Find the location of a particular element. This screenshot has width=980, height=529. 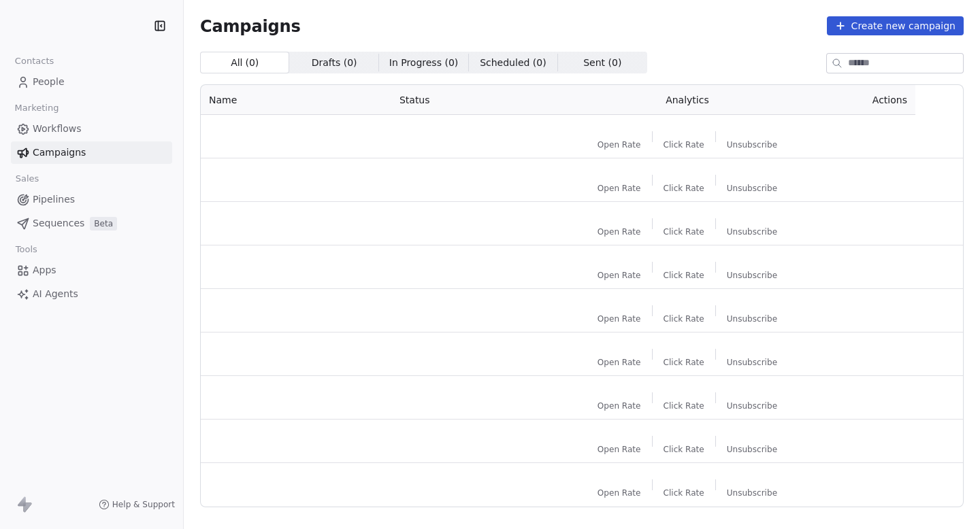

a: Workflows is located at coordinates (92, 128).